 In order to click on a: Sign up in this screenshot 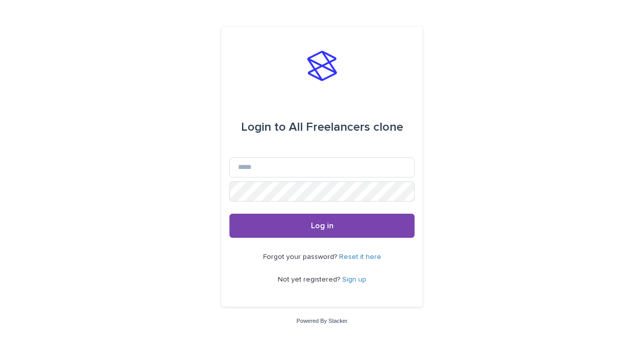, I will do `click(354, 279)`.